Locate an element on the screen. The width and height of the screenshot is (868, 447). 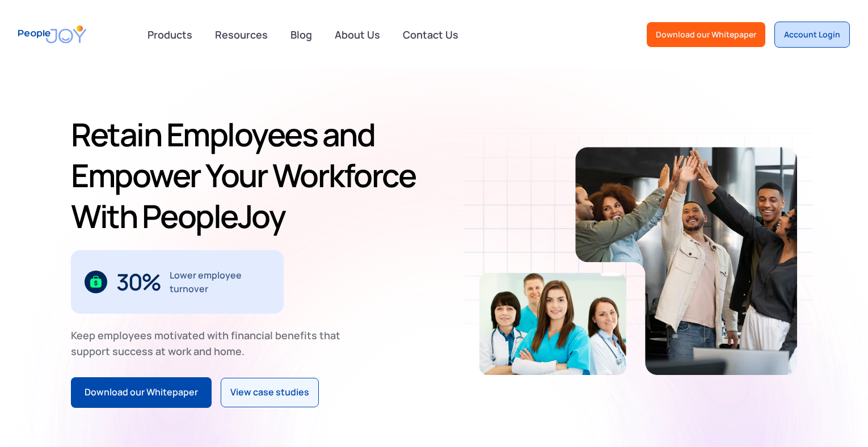
div: Lower employee turnover is located at coordinates (220, 282).